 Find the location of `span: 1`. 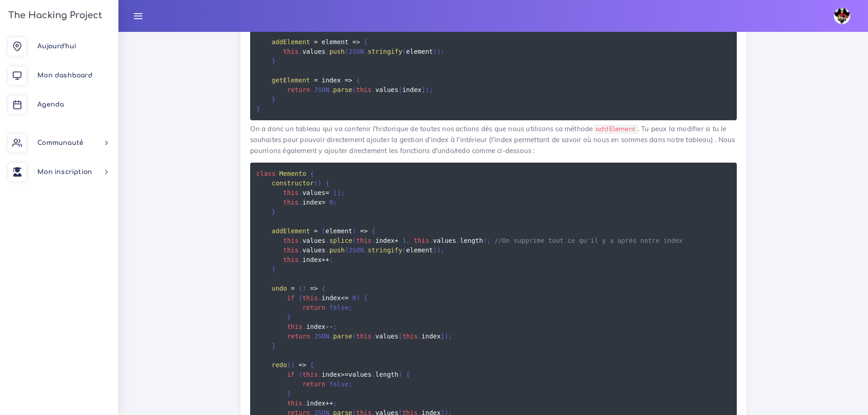

span: 1 is located at coordinates (404, 240).